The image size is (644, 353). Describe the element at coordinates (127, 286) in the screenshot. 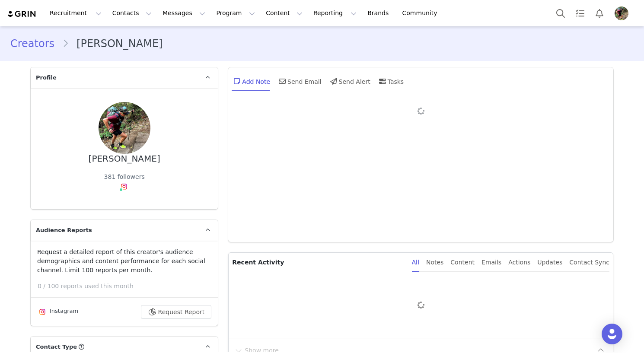

I see `p: 0 / 100 reports used this month` at that location.